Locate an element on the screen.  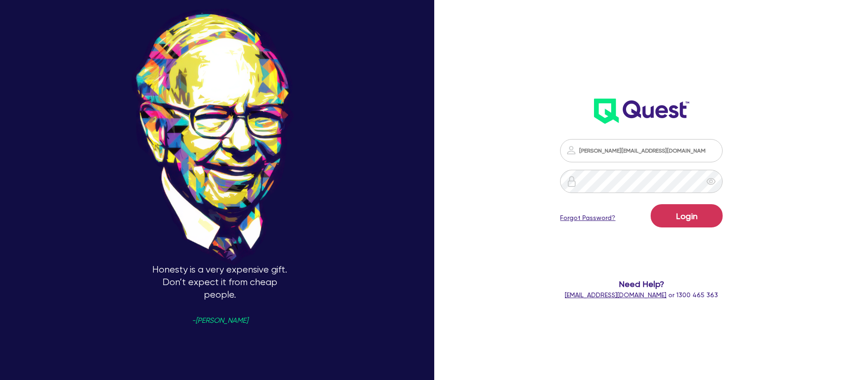
a: Forgot Password? is located at coordinates (587, 217).